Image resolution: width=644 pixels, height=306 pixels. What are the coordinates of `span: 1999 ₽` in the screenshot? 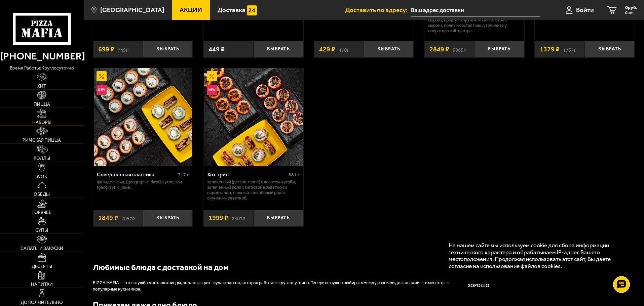 It's located at (218, 218).